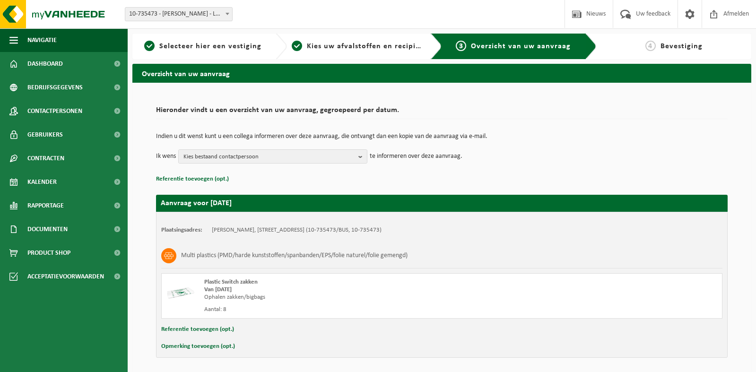 The image size is (756, 372). Describe the element at coordinates (294, 256) in the screenshot. I see `h3: Multi plastics (PMD/harde kunststoffen/spanbanden/EPS/folie naturel/folie gemengd)` at that location.